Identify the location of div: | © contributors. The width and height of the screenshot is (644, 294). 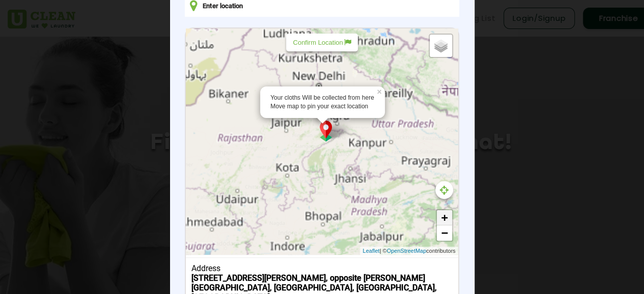
(409, 250).